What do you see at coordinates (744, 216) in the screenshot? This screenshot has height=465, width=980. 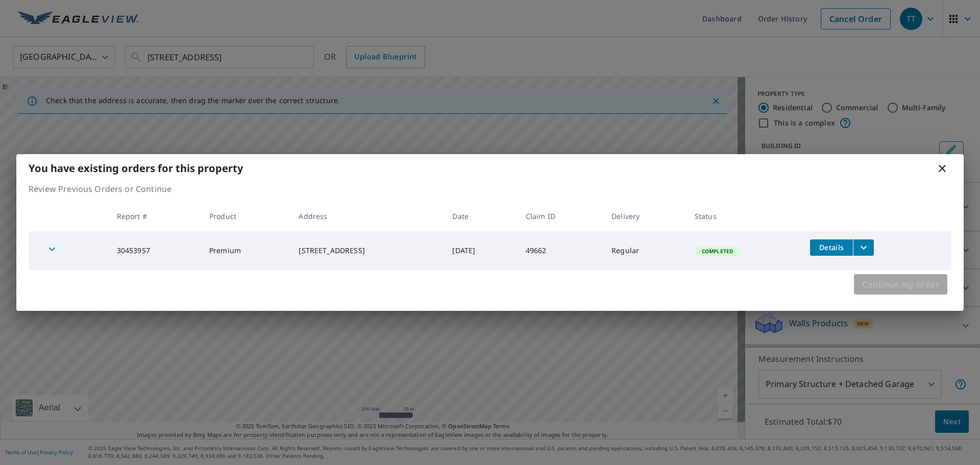 I see `th: Status` at bounding box center [744, 216].